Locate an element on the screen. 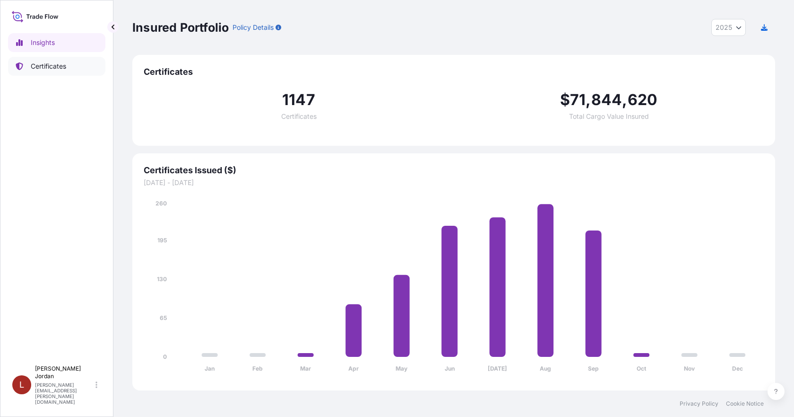 This screenshot has width=794, height=417. p: Insights is located at coordinates (43, 43).